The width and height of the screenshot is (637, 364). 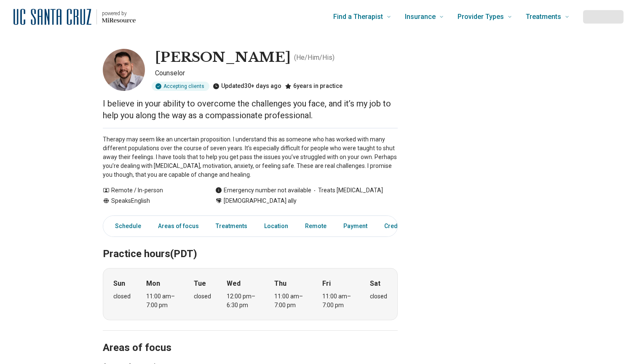 What do you see at coordinates (420, 17) in the screenshot?
I see `span: Insurance` at bounding box center [420, 17].